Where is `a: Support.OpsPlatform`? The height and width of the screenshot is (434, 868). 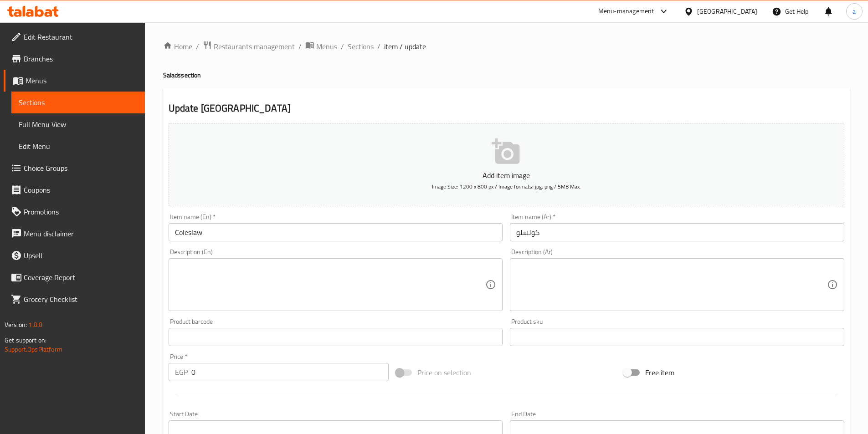 a: Support.OpsPlatform is located at coordinates (34, 349).